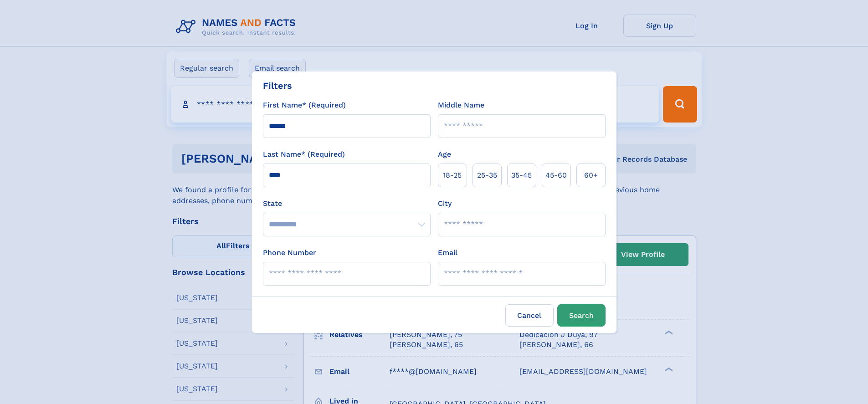 Image resolution: width=868 pixels, height=404 pixels. Describe the element at coordinates (445, 204) in the screenshot. I see `label: City` at that location.